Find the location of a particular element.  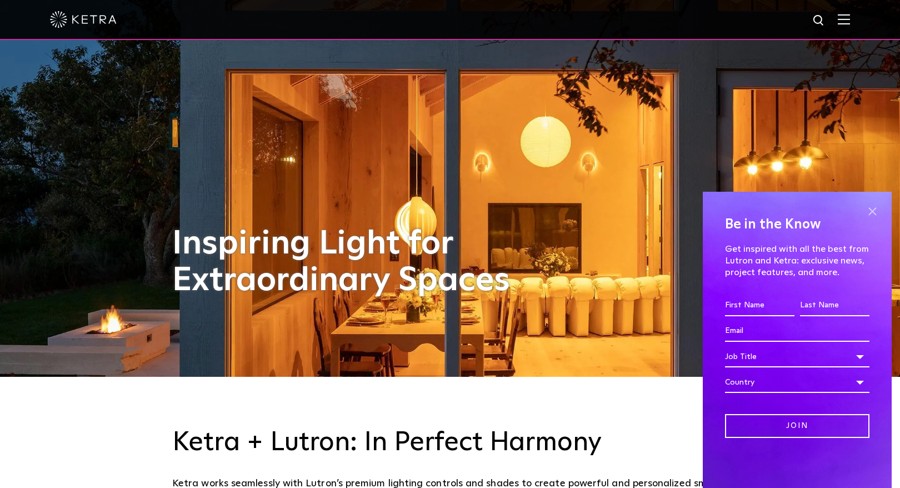

input: Last Name is located at coordinates (834, 306).